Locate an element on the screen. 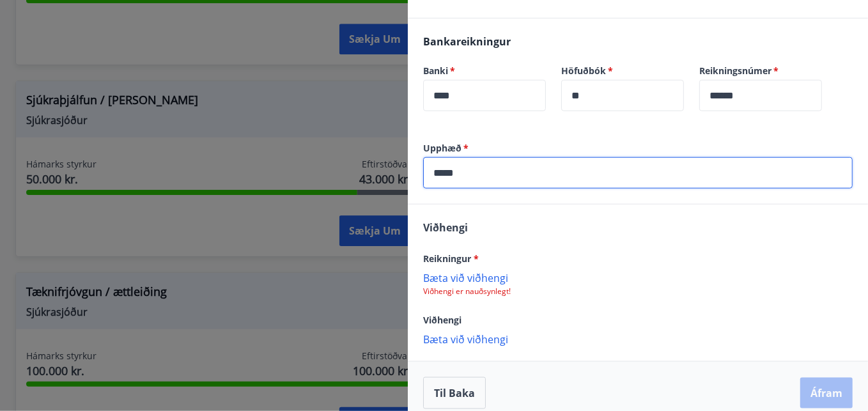  div: Upphæð is located at coordinates (637, 172).